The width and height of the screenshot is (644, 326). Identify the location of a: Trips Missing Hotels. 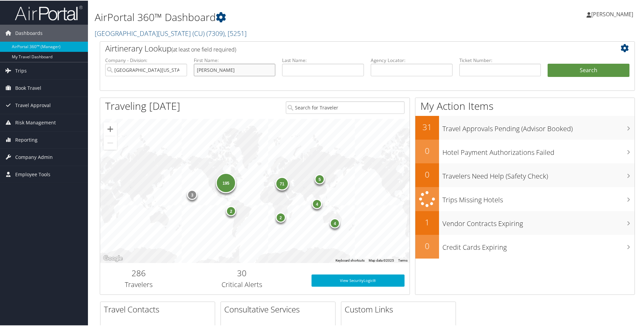
(525, 198).